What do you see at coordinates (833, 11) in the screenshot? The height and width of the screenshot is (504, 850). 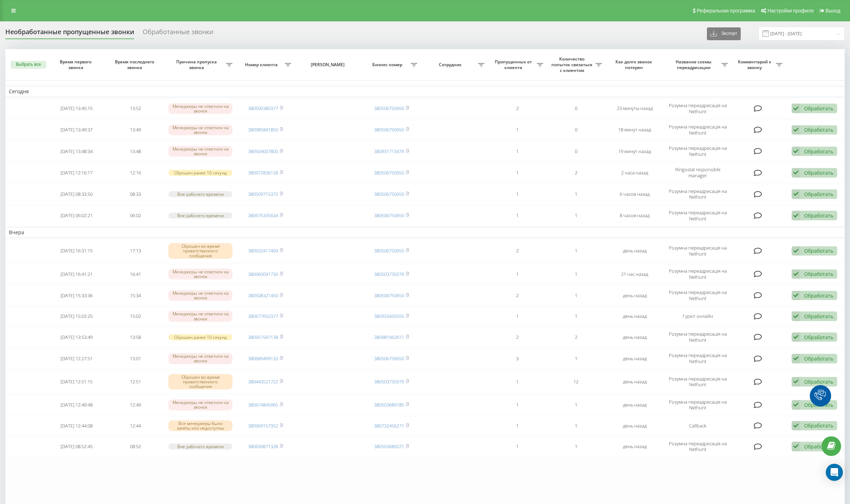 I see `span: Выход` at bounding box center [833, 11].